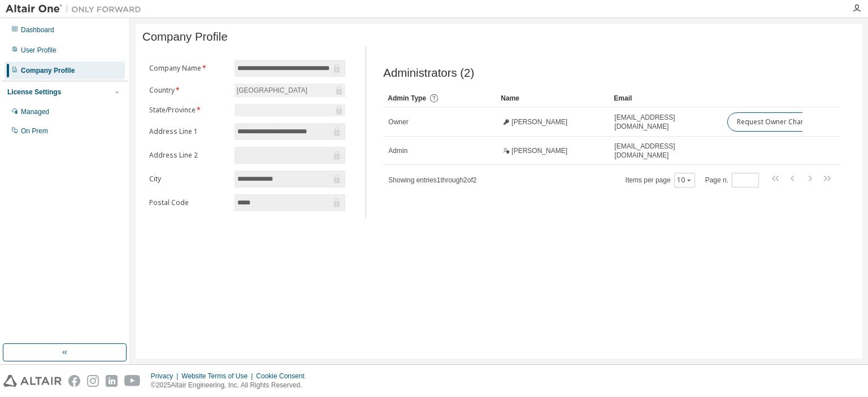 The height and width of the screenshot is (397, 868). Describe the element at coordinates (166, 376) in the screenshot. I see `div: Privacy` at that location.